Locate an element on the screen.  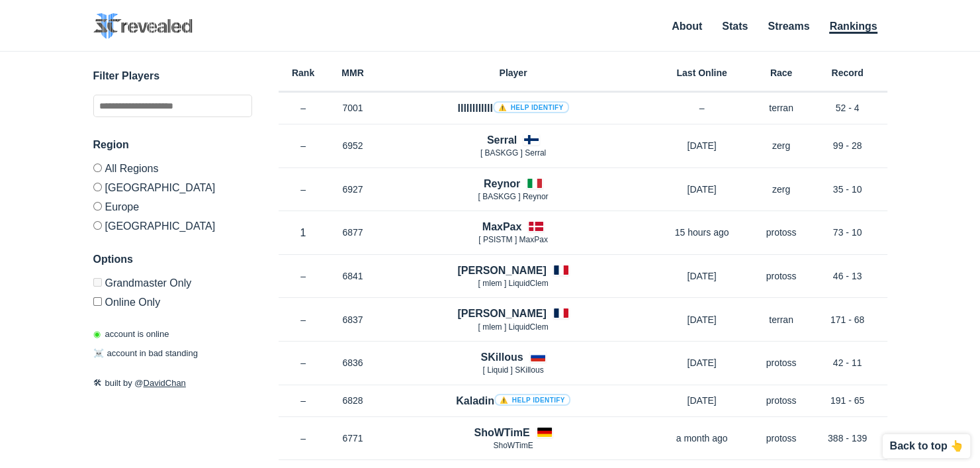
p: 6837 is located at coordinates (352, 320).